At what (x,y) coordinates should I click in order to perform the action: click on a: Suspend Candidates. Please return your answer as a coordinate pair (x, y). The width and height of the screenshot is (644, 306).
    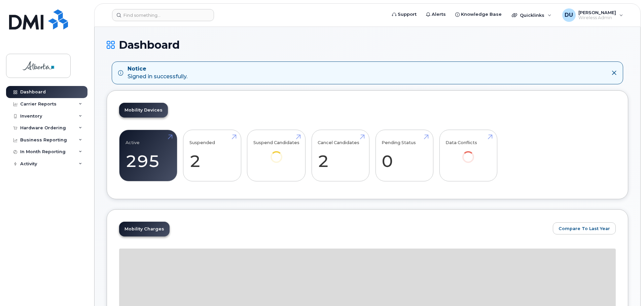
    Looking at the image, I should click on (276, 153).